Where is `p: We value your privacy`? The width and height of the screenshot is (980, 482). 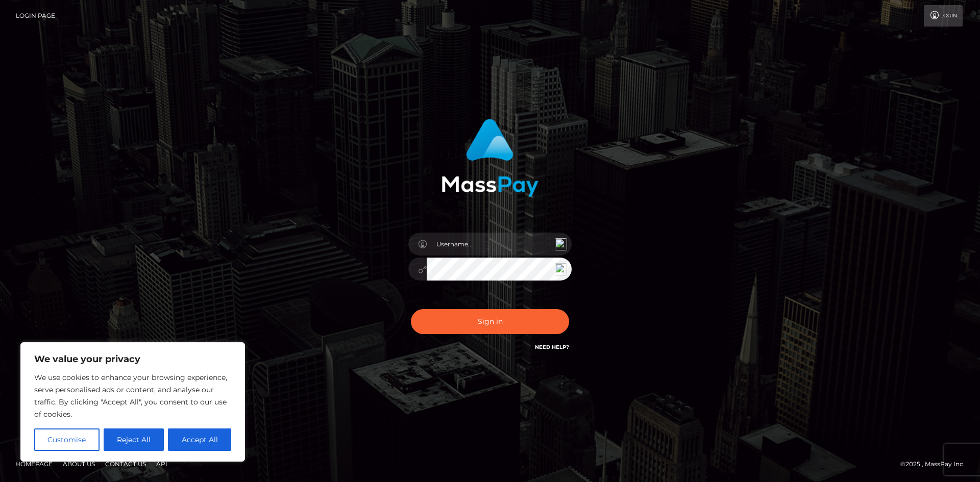
p: We value your privacy is located at coordinates (132, 359).